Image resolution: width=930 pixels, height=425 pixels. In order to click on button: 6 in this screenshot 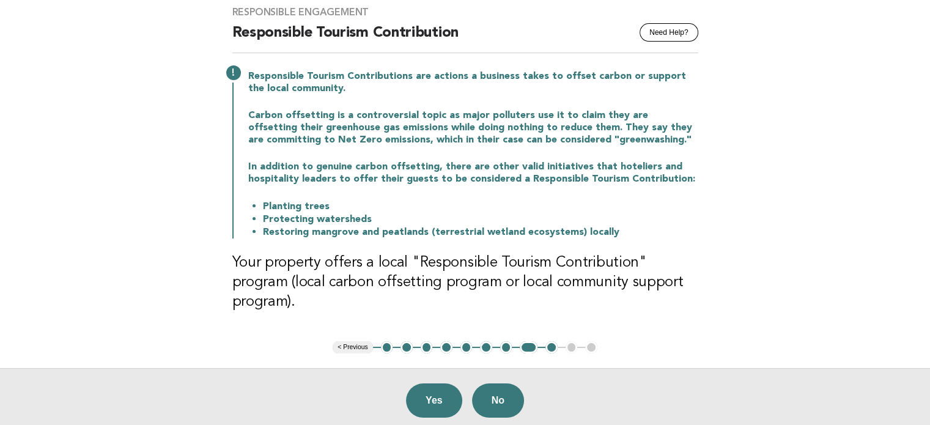, I will do `click(486, 347)`.